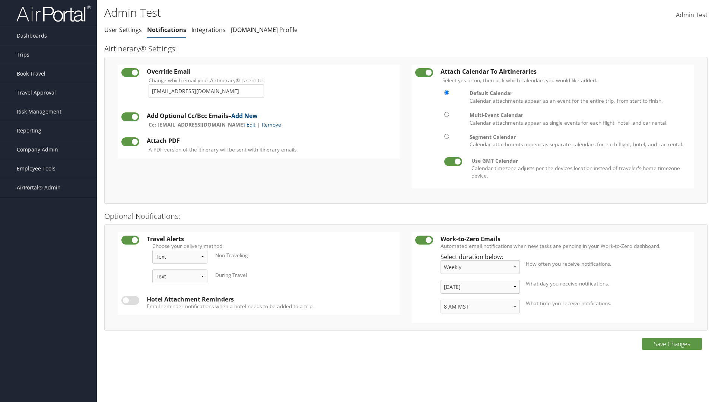  Describe the element at coordinates (36, 169) in the screenshot. I see `span: Employee Tools` at that location.